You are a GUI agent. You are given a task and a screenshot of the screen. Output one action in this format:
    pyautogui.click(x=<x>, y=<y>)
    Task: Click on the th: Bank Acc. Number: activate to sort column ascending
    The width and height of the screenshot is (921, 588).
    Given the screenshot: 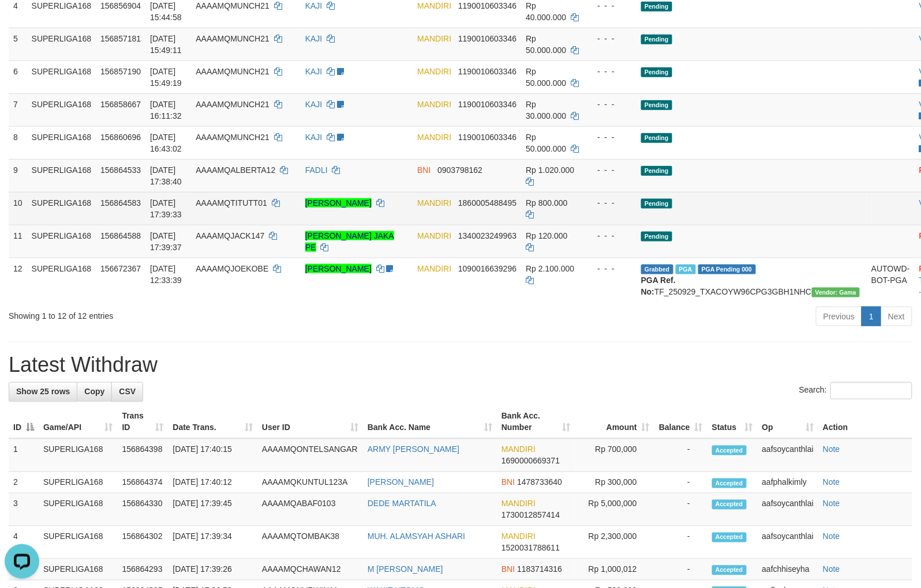 What is the action you would take?
    pyautogui.click(x=535, y=422)
    